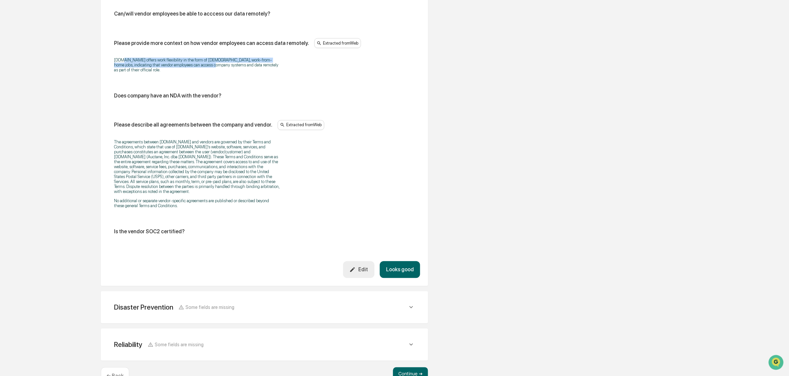  I want to click on div: Disaster Prevention, so click(143, 307).